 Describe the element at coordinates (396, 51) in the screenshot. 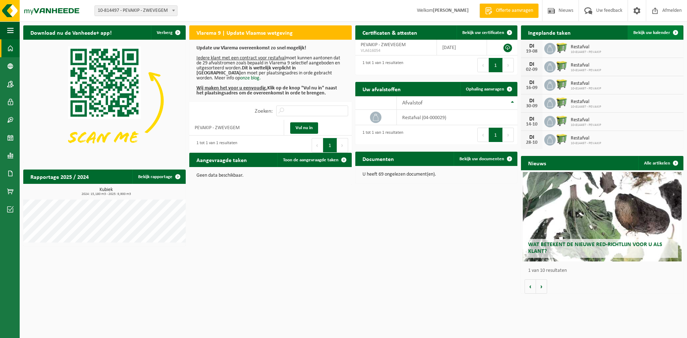

I see `span: VLA616054` at that location.